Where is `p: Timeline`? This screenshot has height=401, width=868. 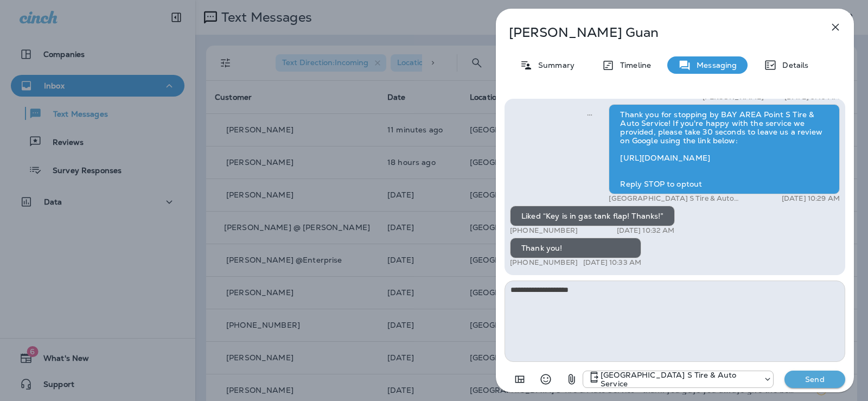 p: Timeline is located at coordinates (632, 65).